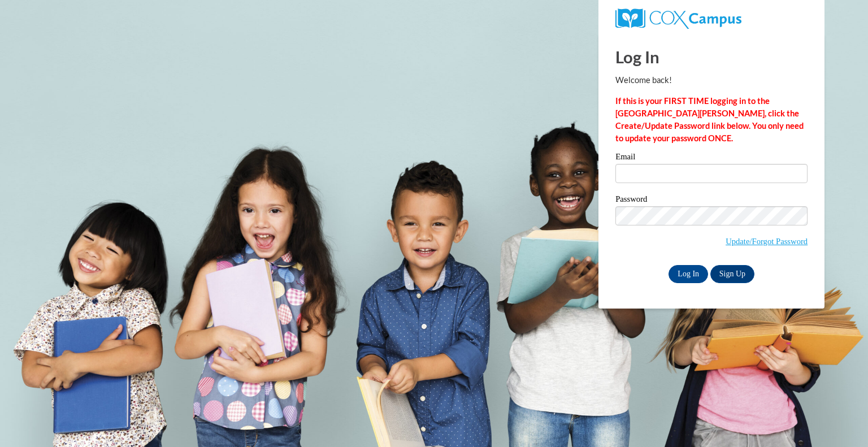 The height and width of the screenshot is (447, 868). What do you see at coordinates (678, 18) in the screenshot?
I see `a: COX Campus` at bounding box center [678, 18].